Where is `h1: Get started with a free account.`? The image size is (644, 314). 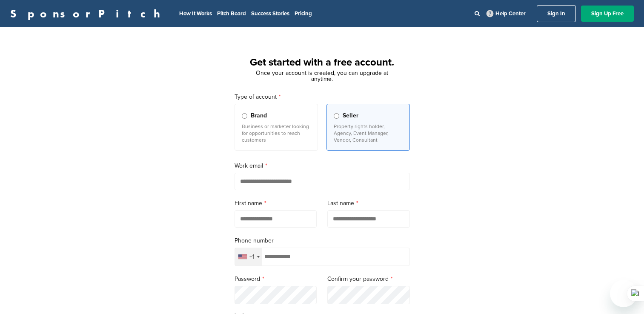 h1: Get started with a free account. is located at coordinates (322, 63).